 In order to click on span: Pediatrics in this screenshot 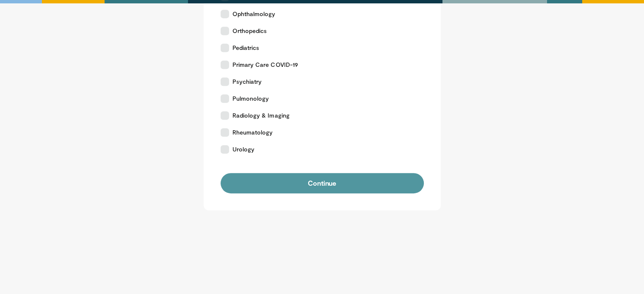, I will do `click(246, 48)`.